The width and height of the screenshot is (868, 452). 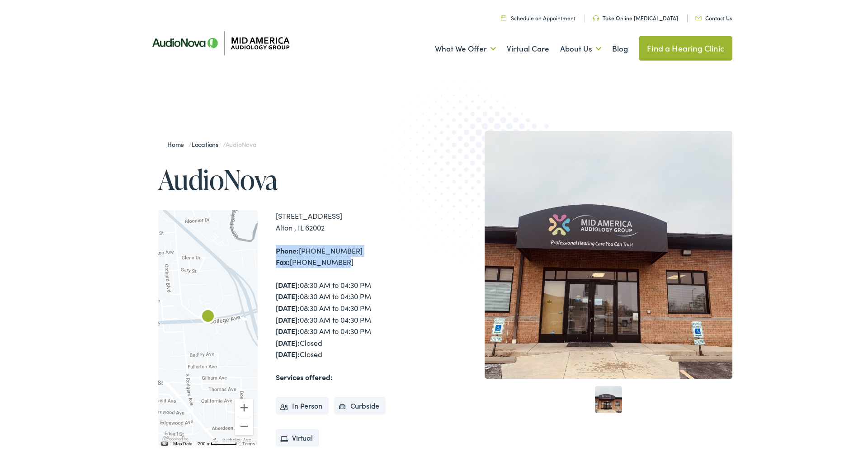 I want to click on a: Find a Hearing Clinic, so click(x=685, y=48).